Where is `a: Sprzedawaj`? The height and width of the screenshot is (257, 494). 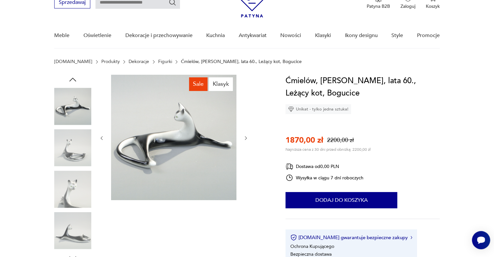
a: Sprzedawaj is located at coordinates (72, 3).